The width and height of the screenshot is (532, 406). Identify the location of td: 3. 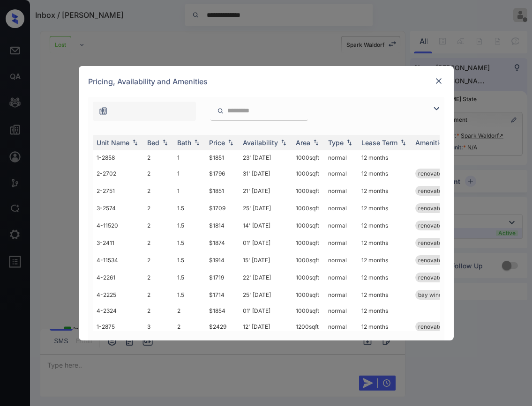
(159, 326).